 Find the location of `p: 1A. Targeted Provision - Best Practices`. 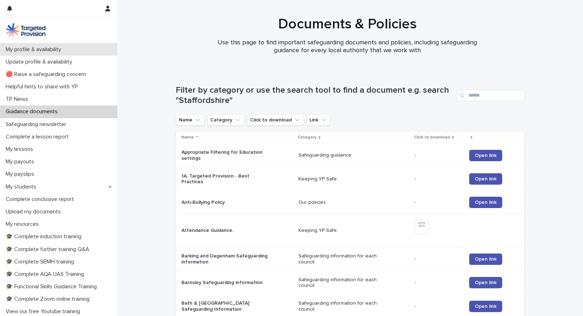

p: 1A. Targeted Provision - Best Practices is located at coordinates (226, 180).